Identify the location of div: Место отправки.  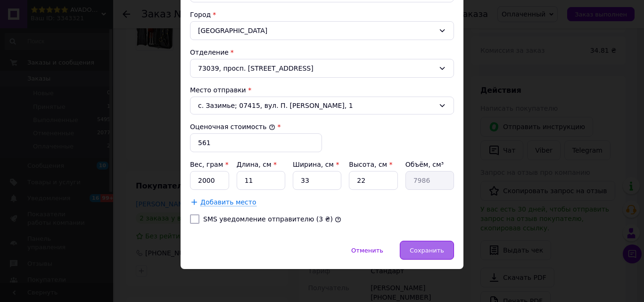
(322, 90).